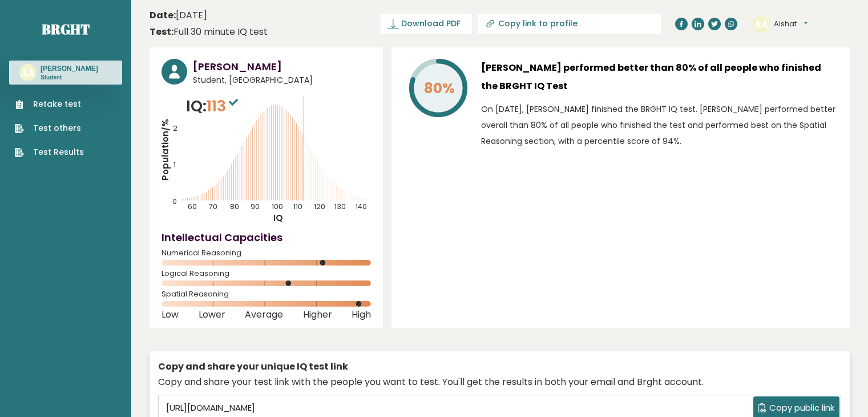  I want to click on span: Numerical Reasoning, so click(266, 253).